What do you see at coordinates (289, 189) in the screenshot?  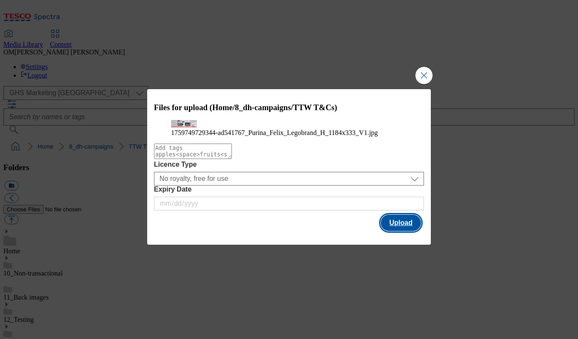 I see `label: Expiry Date` at bounding box center [289, 189].